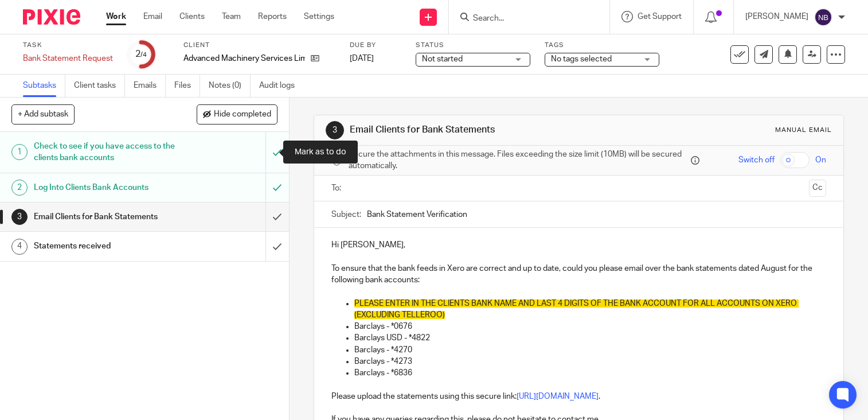  I want to click on a: Client tasks, so click(99, 86).